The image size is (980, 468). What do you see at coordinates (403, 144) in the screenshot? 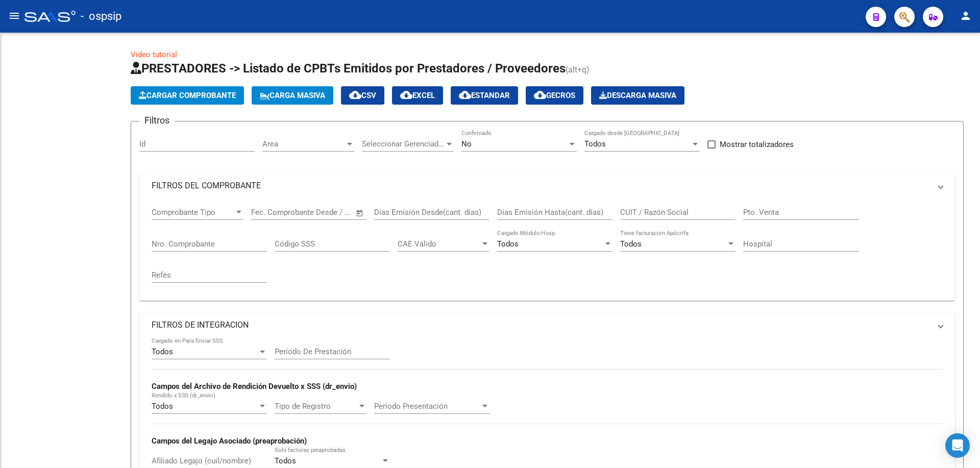
I see `span: Seleccionar Gerenciador` at bounding box center [403, 144].